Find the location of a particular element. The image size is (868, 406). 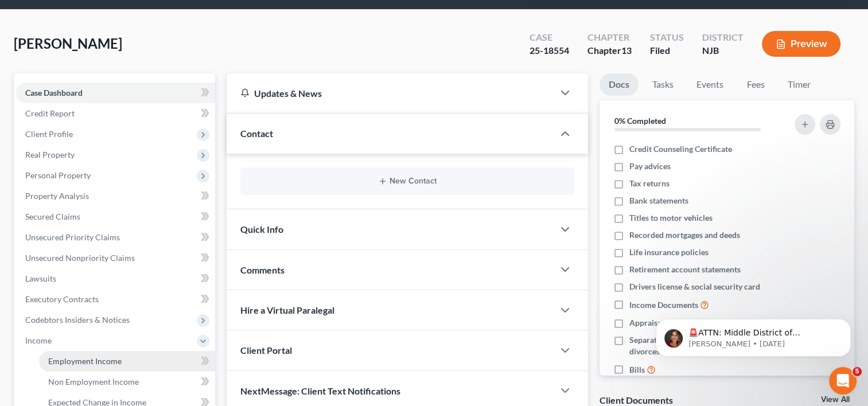

span: Unsecured Nonpriority Claims is located at coordinates (80, 257).